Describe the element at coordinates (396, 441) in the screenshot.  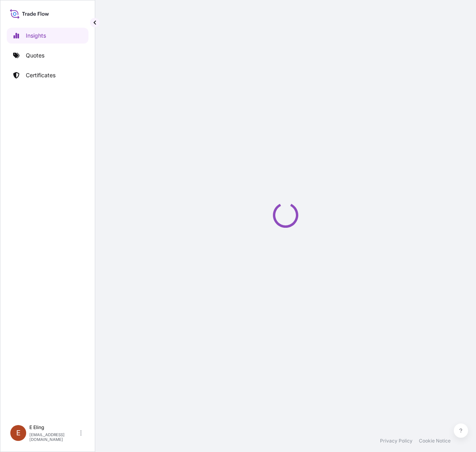
I see `a: Privacy Policy` at that location.